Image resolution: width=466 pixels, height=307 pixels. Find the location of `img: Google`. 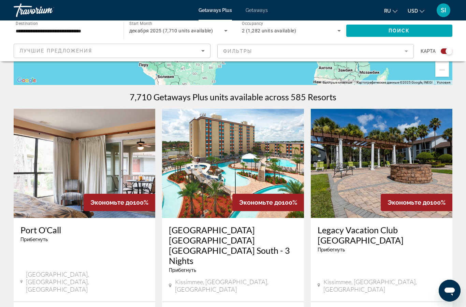

img: Google is located at coordinates (27, 81).